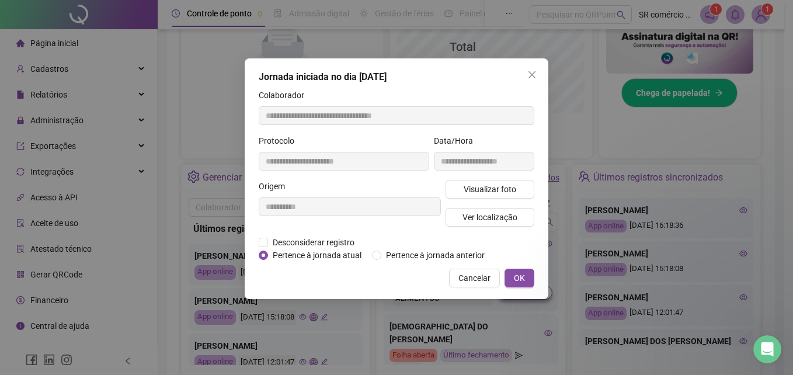  I want to click on label: Colaborador, so click(285, 95).